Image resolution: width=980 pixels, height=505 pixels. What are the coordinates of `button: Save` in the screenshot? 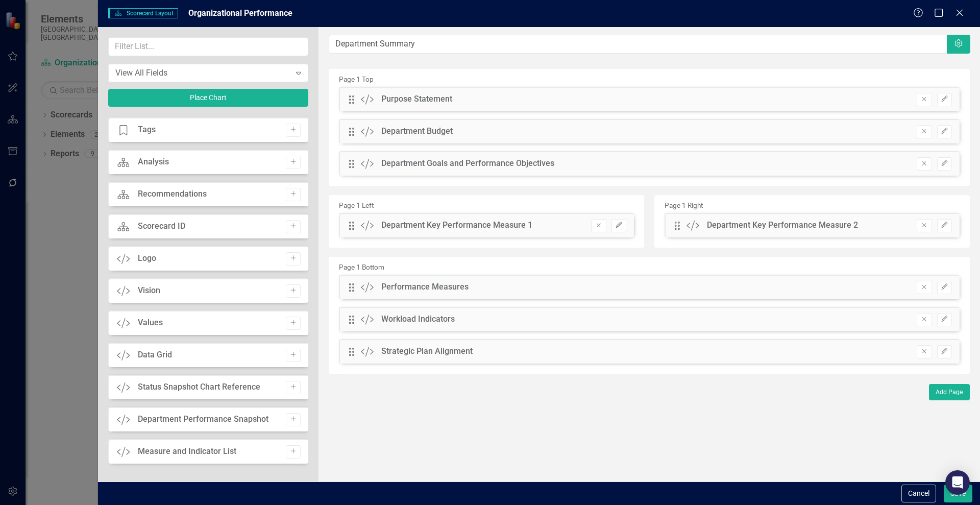 It's located at (958, 494).